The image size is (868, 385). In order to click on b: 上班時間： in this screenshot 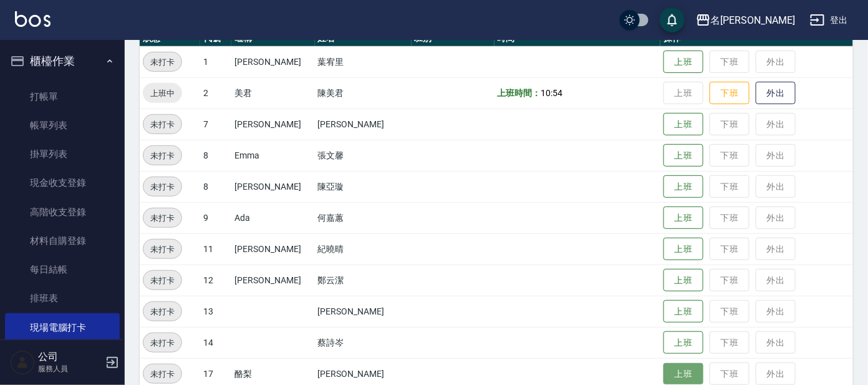, I will do `click(520, 93)`.